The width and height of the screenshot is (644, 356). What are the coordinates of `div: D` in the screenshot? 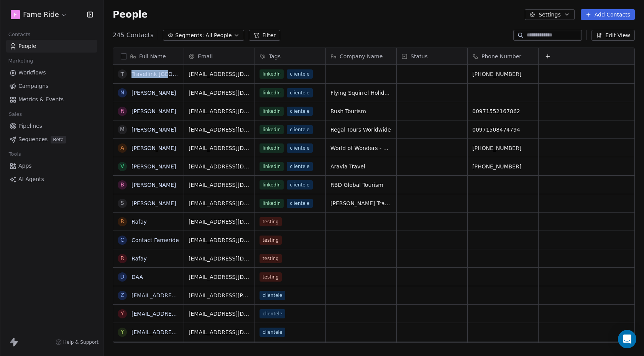 It's located at (122, 277).